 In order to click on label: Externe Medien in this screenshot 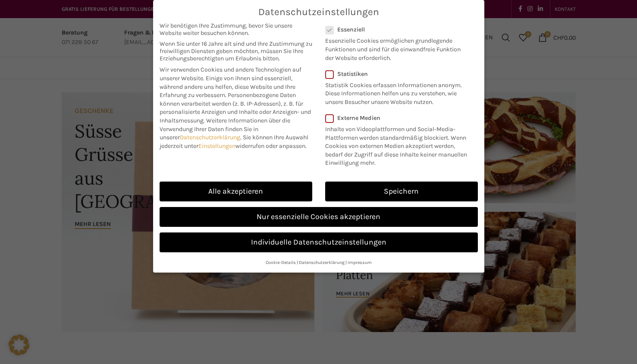, I will do `click(398, 118)`.